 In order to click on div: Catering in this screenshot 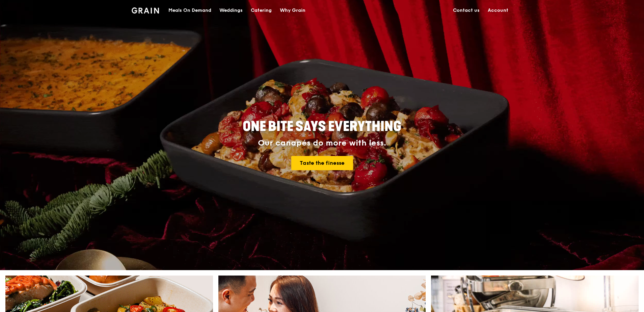, I will do `click(261, 10)`.